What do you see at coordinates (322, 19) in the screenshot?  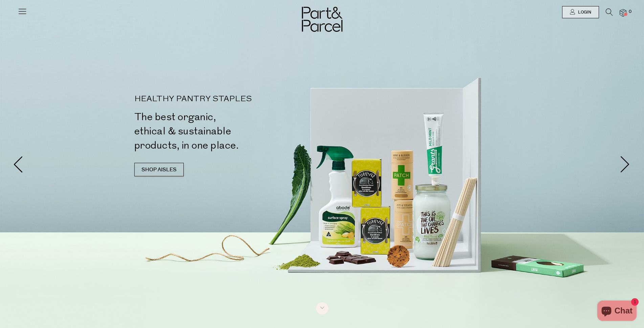 I see `img: Part&Parcel` at bounding box center [322, 19].